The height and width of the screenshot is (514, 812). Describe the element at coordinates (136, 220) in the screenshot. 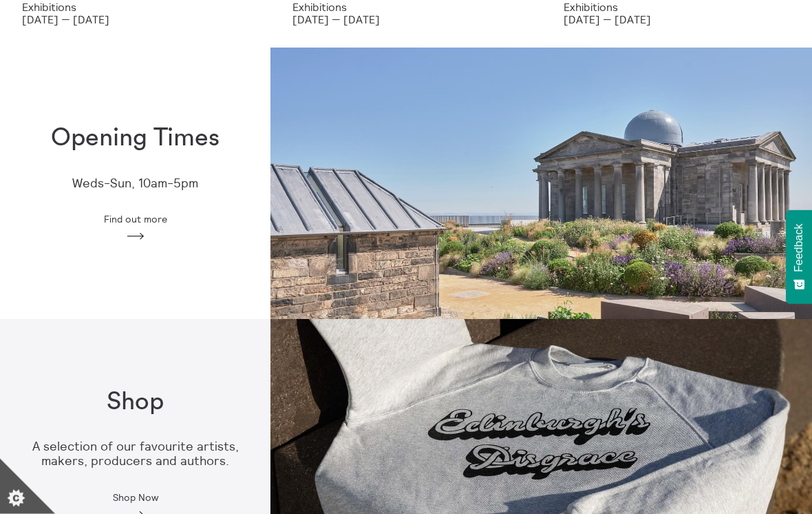

I see `span: Find out more` at that location.